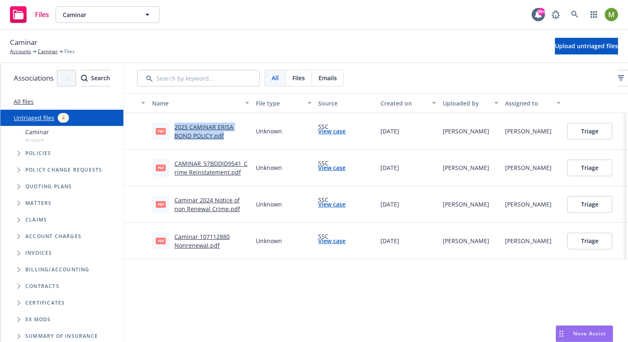 The image size is (628, 342). Describe the element at coordinates (207, 204) in the screenshot. I see `a: Caminar 2024 Notice of non Renewal Crime.pdf` at that location.